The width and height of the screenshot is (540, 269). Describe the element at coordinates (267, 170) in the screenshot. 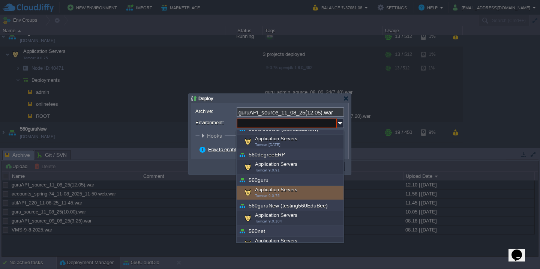

I see `span: Tomcat 9.0.91` at that location.